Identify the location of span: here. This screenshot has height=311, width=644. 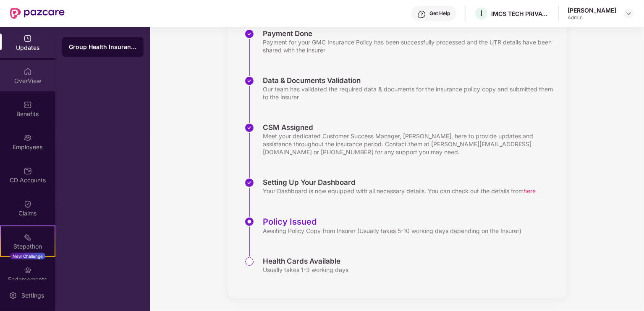
(529, 191).